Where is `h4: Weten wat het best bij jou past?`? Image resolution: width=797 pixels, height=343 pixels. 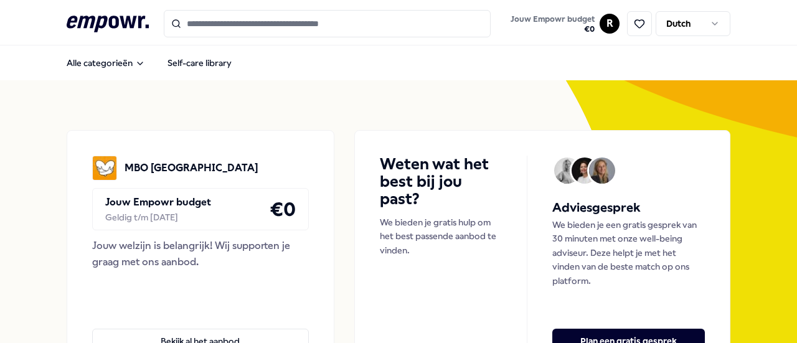 h4: Weten wat het best bij jou past? is located at coordinates (441, 182).